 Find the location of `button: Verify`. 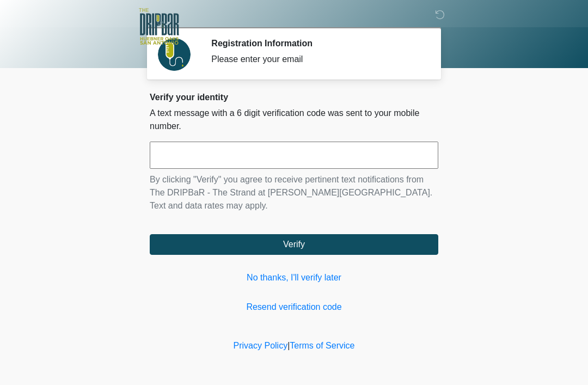

button: Verify is located at coordinates (294, 245).